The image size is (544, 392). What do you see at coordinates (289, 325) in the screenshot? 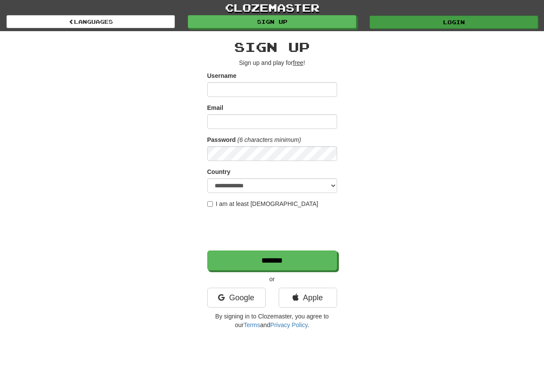
I see `a: Privacy Policy` at bounding box center [289, 325].